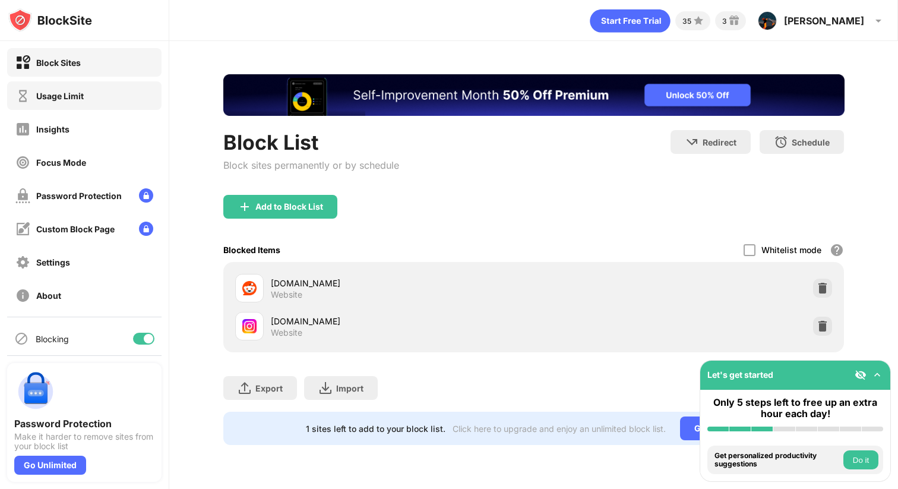  I want to click on img: blocking-icon.svg, so click(21, 339).